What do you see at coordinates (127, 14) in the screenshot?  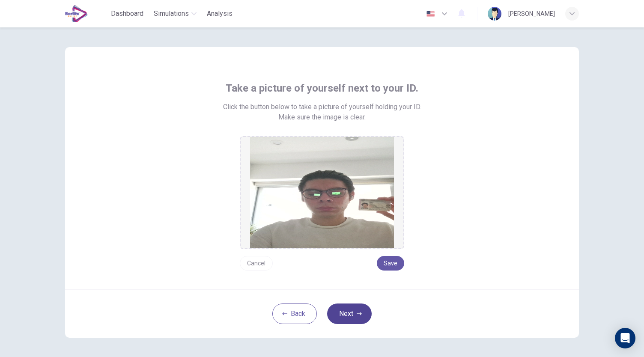 I see `span: Dashboard` at bounding box center [127, 14].